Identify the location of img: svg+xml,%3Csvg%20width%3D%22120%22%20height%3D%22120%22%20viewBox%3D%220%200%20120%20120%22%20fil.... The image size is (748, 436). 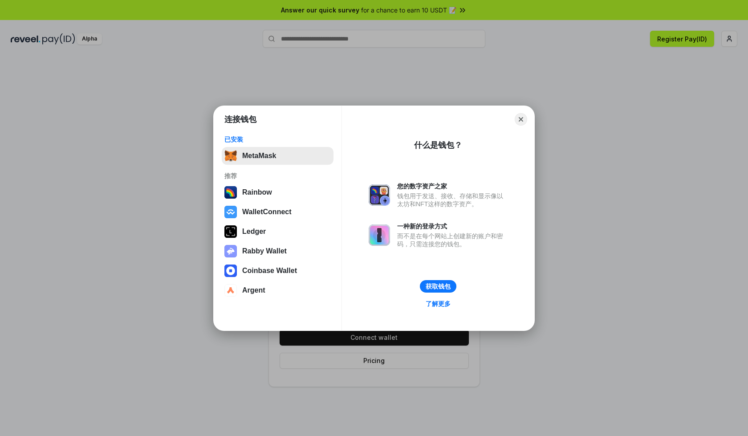
(231, 192).